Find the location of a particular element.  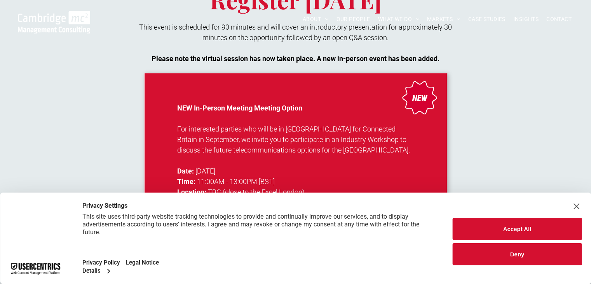

img: Go to Homepage is located at coordinates (54, 22).